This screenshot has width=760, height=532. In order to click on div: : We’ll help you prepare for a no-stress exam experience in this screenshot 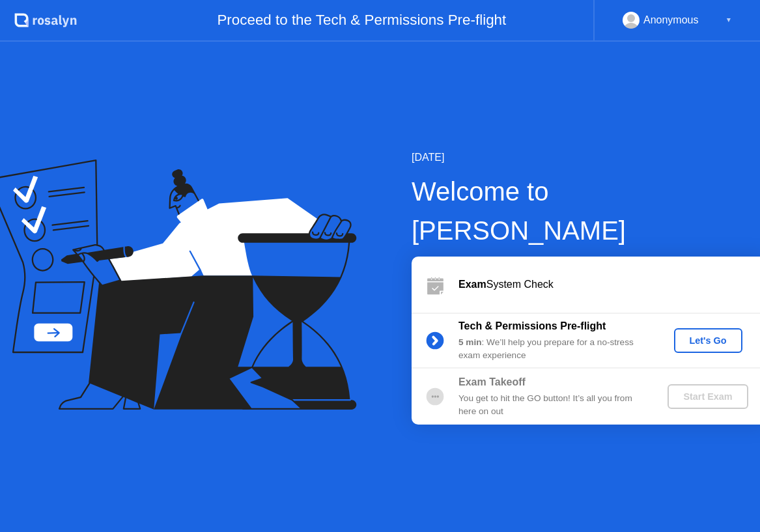, I will do `click(552, 349)`.